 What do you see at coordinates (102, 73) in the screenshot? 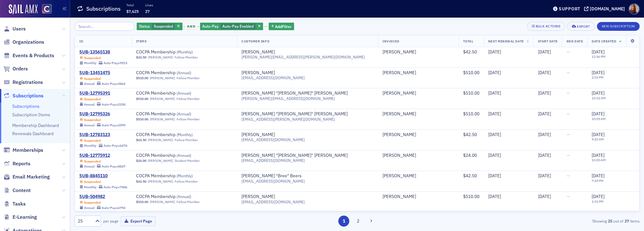
I see `a: SUB-13451475` at bounding box center [102, 73].